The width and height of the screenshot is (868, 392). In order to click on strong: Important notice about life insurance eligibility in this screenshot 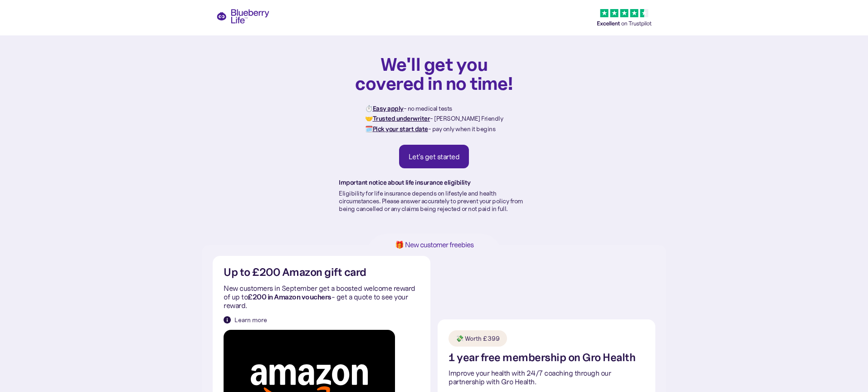, I will do `click(405, 182)`.